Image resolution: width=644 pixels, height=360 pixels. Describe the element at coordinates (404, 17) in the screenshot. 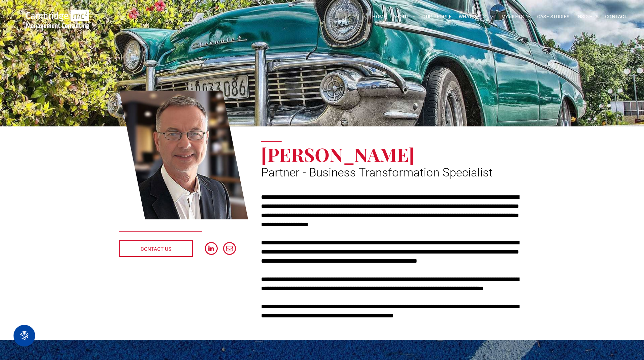

I see `a: ABOUT` at that location.